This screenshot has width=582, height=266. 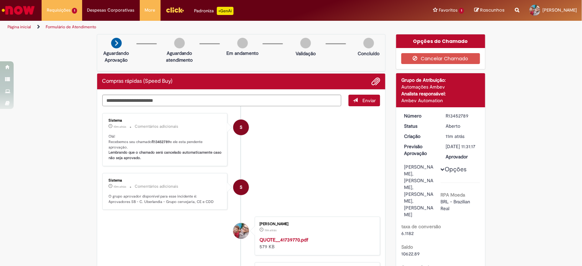 What do you see at coordinates (165, 147) in the screenshot?
I see `p: Olá! Recebemos seu chamado e ele esta pendente aprovação.` at bounding box center [165, 147].